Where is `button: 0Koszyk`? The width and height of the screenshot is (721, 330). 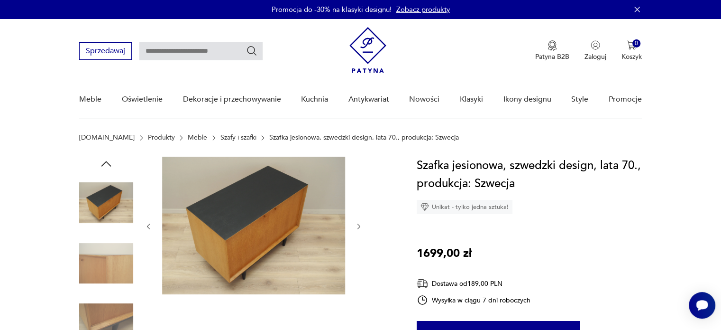
button: 0Koszyk is located at coordinates (632, 51).